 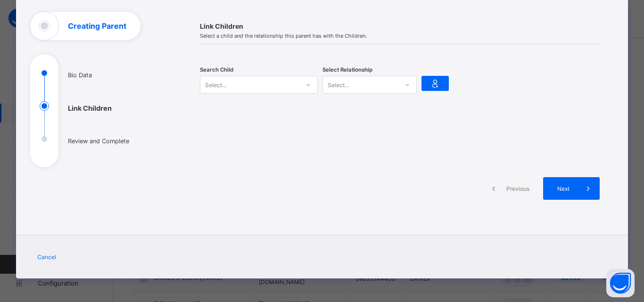 I want to click on h1: Creating Parent, so click(x=97, y=26).